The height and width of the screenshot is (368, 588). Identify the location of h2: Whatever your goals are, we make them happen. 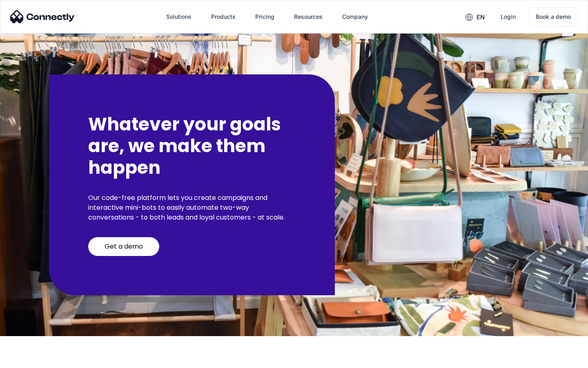
(192, 146).